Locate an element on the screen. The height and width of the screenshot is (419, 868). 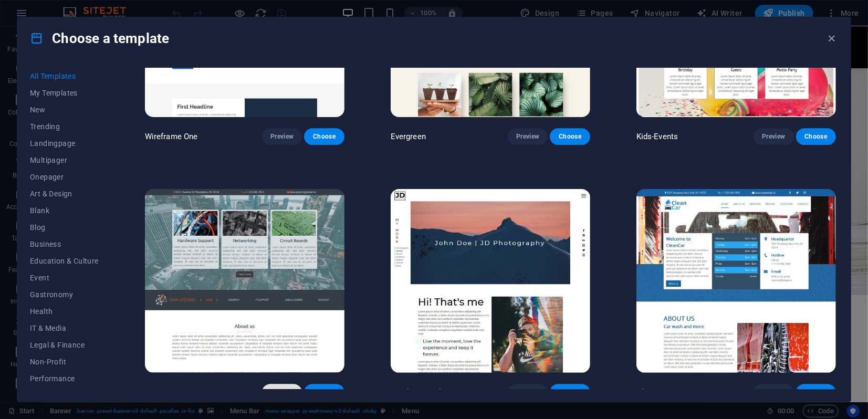
img: CleanCar is located at coordinates (736, 281).